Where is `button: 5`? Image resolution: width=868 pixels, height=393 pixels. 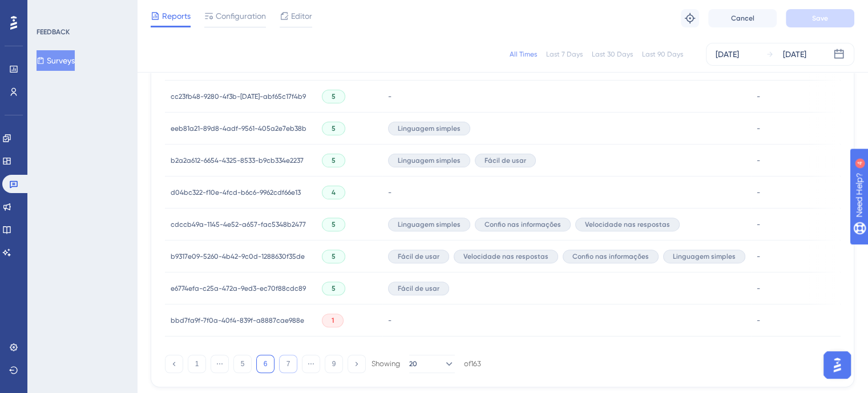 button: 5 is located at coordinates (243, 364).